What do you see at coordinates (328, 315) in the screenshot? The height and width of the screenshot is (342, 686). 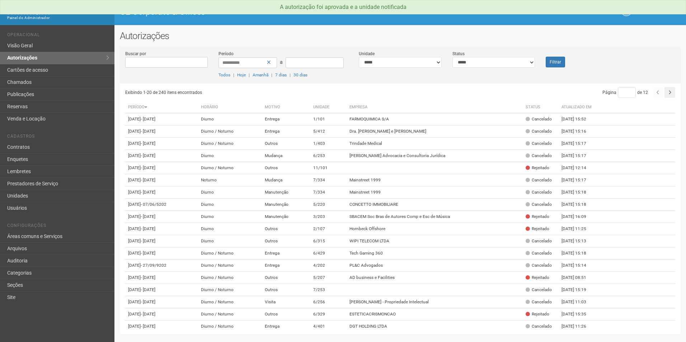 I see `td: 6/329` at bounding box center [328, 315].